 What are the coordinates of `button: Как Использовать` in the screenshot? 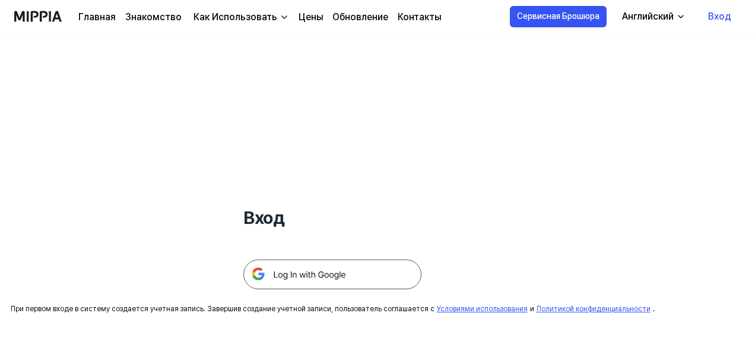 It's located at (240, 17).